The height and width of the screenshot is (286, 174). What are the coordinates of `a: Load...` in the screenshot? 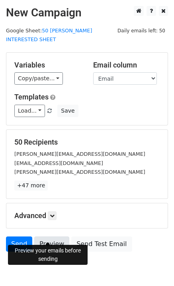 It's located at (30, 111).